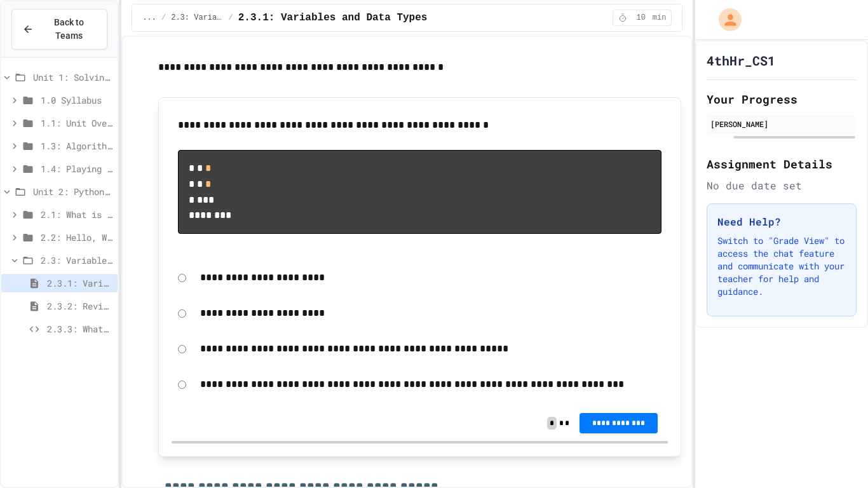 The height and width of the screenshot is (488, 868). Describe the element at coordinates (659, 18) in the screenshot. I see `span: min` at that location.